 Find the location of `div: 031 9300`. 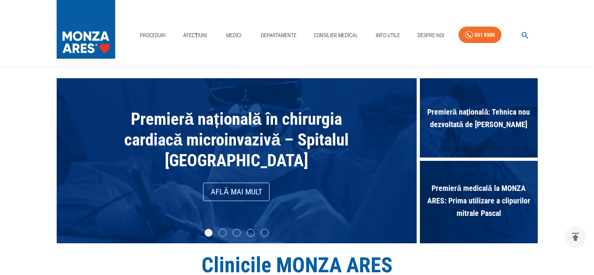

div: 031 9300 is located at coordinates (485, 35).